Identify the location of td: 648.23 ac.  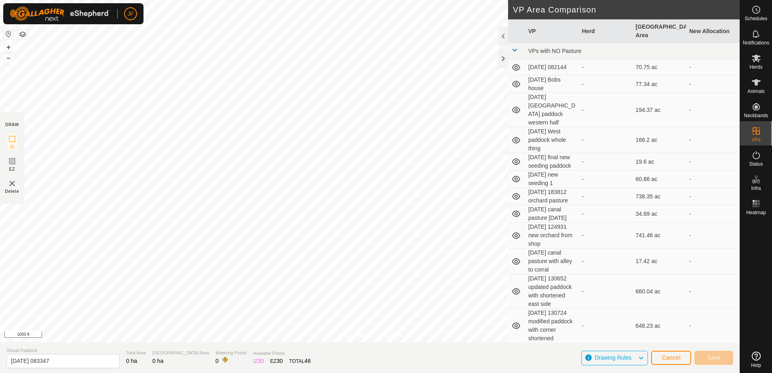
(659, 326).